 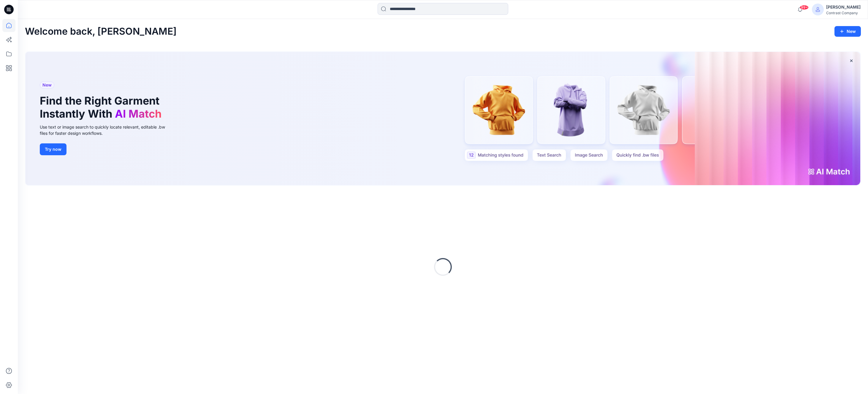 What do you see at coordinates (804, 7) in the screenshot?
I see `span: 99+` at bounding box center [804, 7].